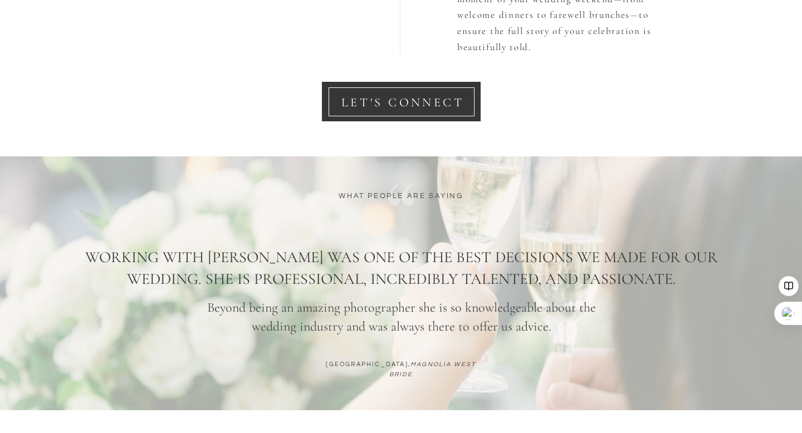  I want to click on nav: LET'S CONNECT, so click(403, 102).